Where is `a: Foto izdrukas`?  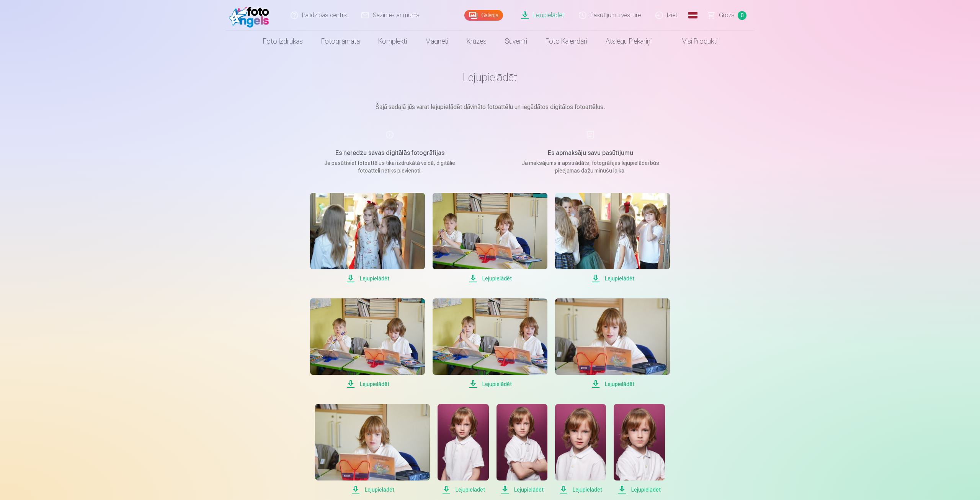
a: Foto izdrukas is located at coordinates (283, 41).